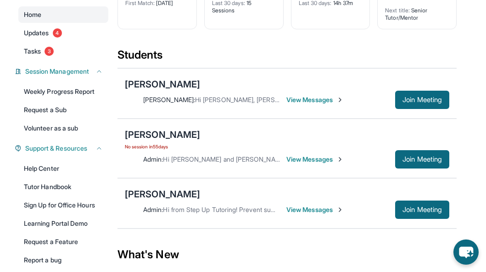 The width and height of the screenshot is (486, 272). What do you see at coordinates (32, 51) in the screenshot?
I see `span: Tasks` at bounding box center [32, 51].